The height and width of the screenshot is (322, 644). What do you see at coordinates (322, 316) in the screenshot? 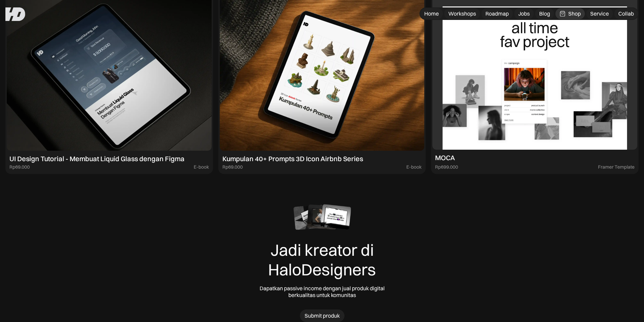
I see `a: Submit produk` at bounding box center [322, 316].